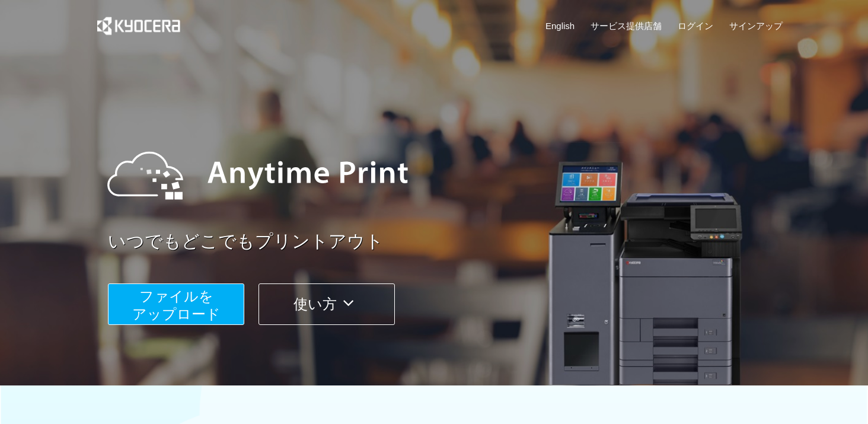  I want to click on a: ログイン, so click(696, 26).